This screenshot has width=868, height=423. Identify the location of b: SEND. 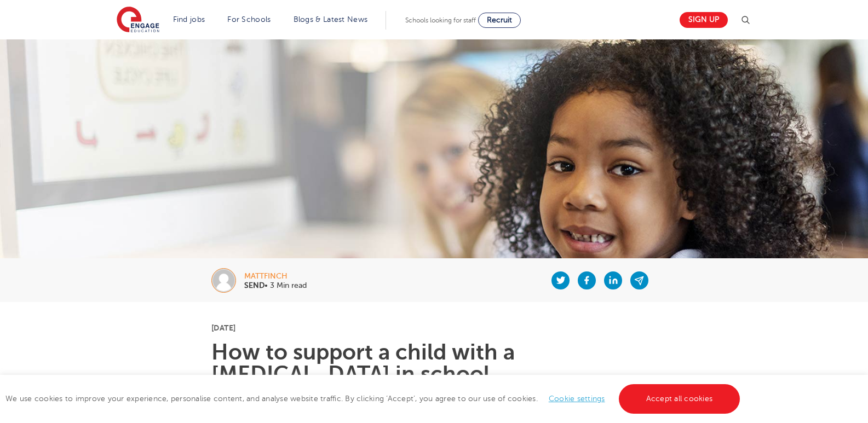
(254, 285).